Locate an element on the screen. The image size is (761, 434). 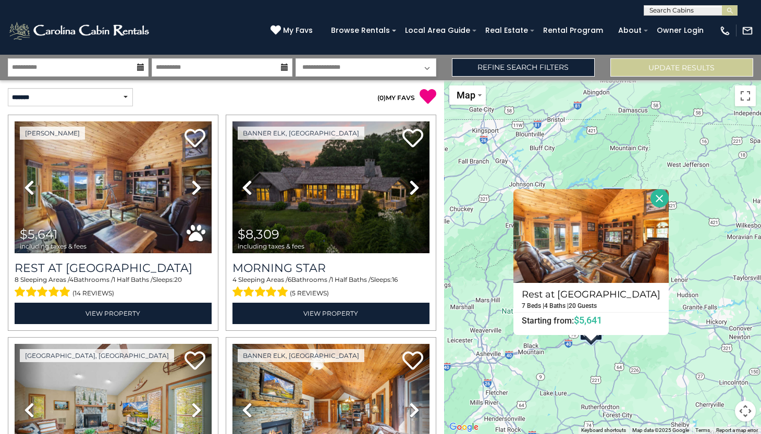
span: (14 reviews) is located at coordinates (93, 294).